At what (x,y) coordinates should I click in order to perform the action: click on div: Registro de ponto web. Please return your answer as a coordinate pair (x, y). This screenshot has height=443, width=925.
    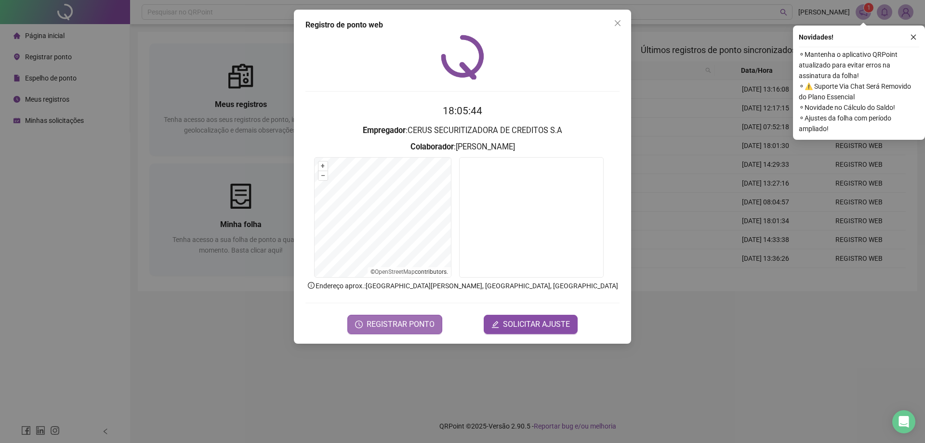
    Looking at the image, I should click on (462, 25).